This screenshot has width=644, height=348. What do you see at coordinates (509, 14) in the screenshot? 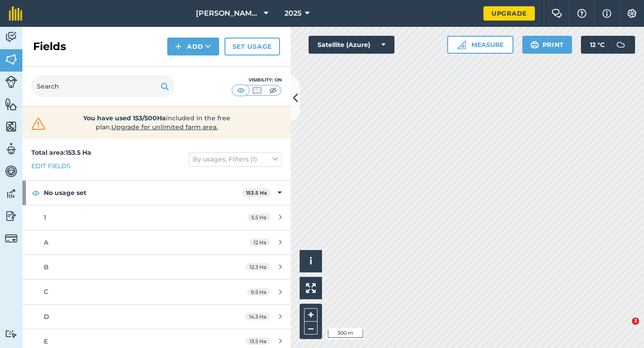
I see `a: Upgrade` at bounding box center [509, 14].